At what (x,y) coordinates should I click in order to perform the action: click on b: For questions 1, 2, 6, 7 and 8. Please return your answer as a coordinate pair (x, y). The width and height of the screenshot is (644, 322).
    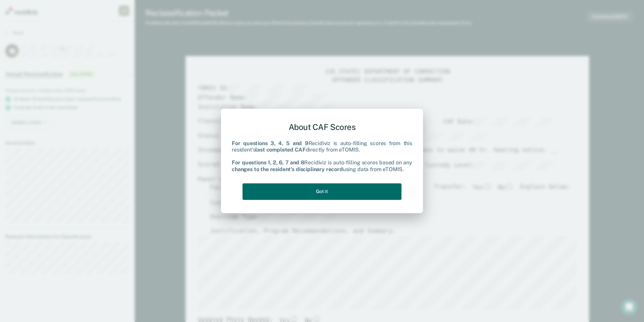
    Looking at the image, I should click on (268, 163).